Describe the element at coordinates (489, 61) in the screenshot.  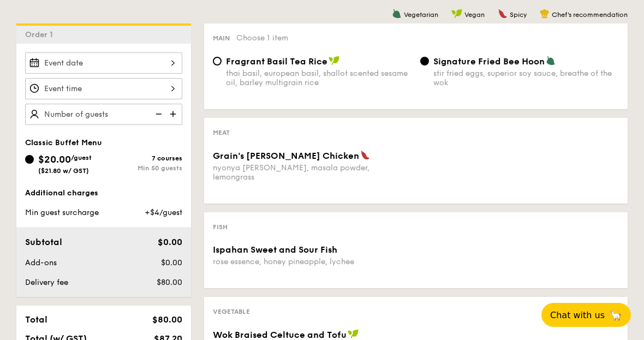
I see `span: Signature Fried Bee Hoon` at that location.